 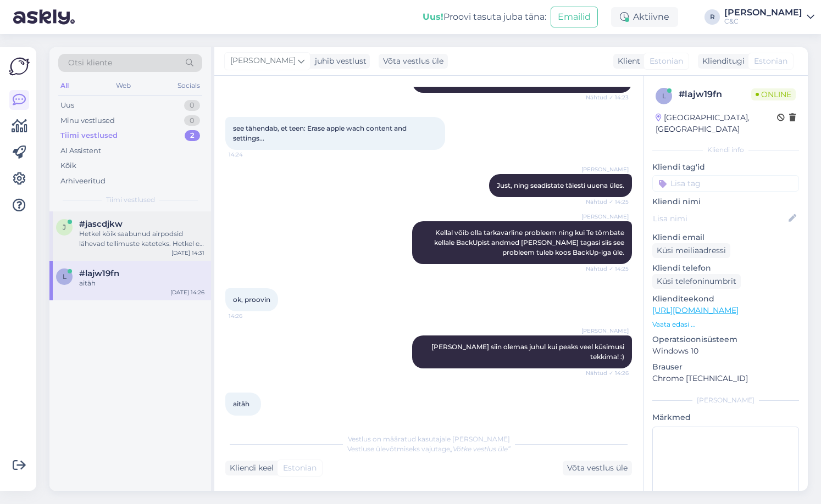 I want to click on p: Kliendi telefon, so click(x=725, y=268).